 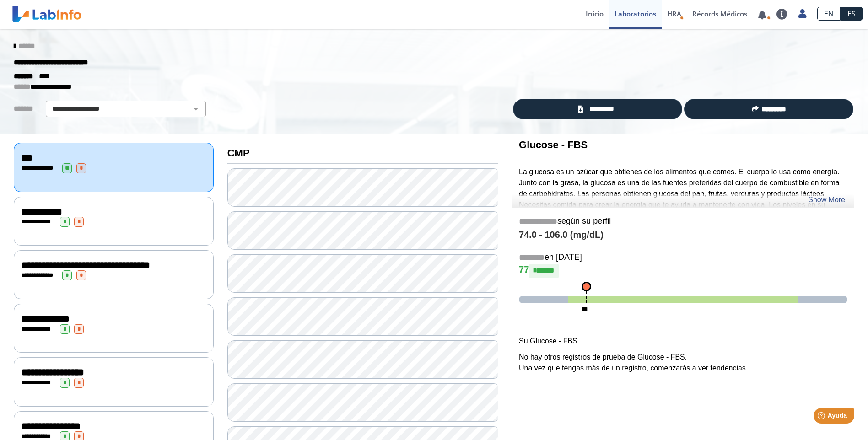 What do you see at coordinates (829, 13) in the screenshot?
I see `a: EN` at bounding box center [829, 13].